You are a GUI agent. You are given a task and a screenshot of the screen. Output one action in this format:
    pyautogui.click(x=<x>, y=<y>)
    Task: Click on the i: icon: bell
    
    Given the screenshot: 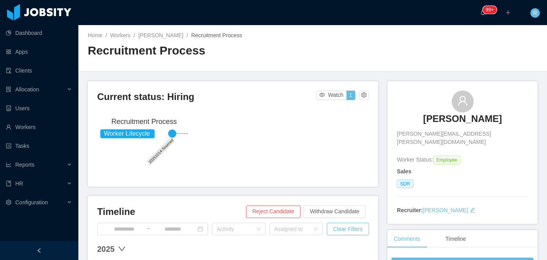 What is the action you would take?
    pyautogui.click(x=483, y=13)
    